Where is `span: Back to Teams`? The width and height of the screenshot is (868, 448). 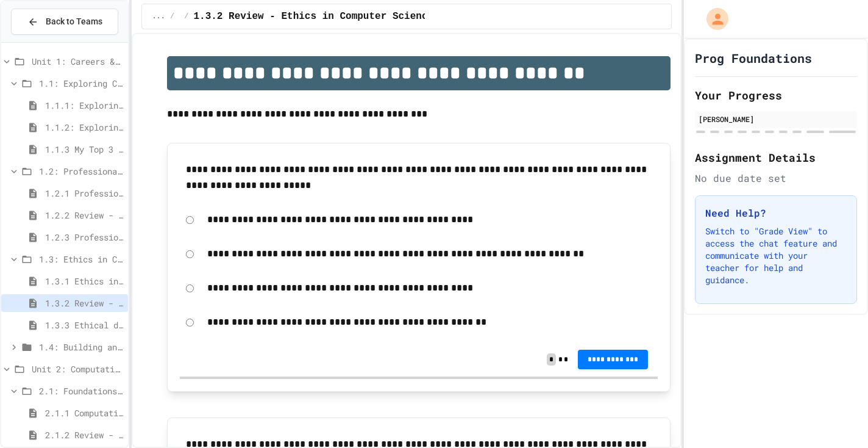
span: Back to Teams is located at coordinates (74, 22).